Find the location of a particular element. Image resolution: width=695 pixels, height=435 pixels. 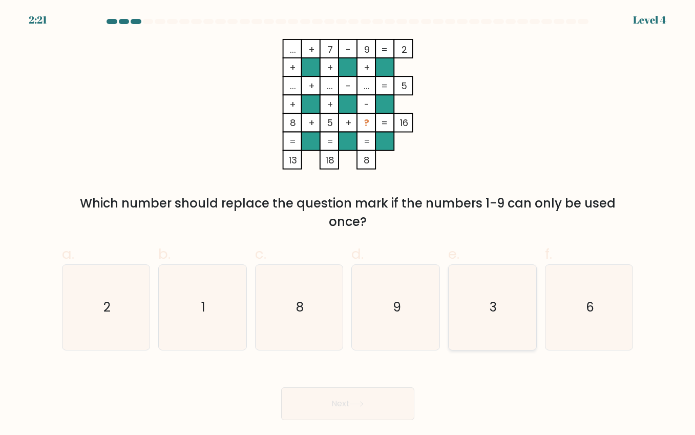

text: 8 is located at coordinates (300, 307).